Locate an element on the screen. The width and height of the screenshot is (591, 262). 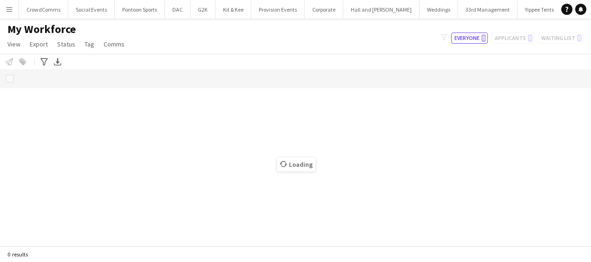
a: Status is located at coordinates (66, 44).